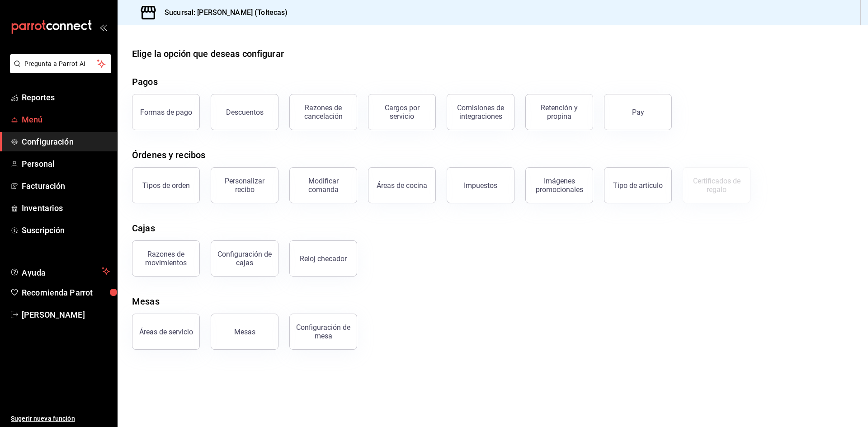  What do you see at coordinates (323, 259) in the screenshot?
I see `button: Reloj checador` at bounding box center [323, 259].